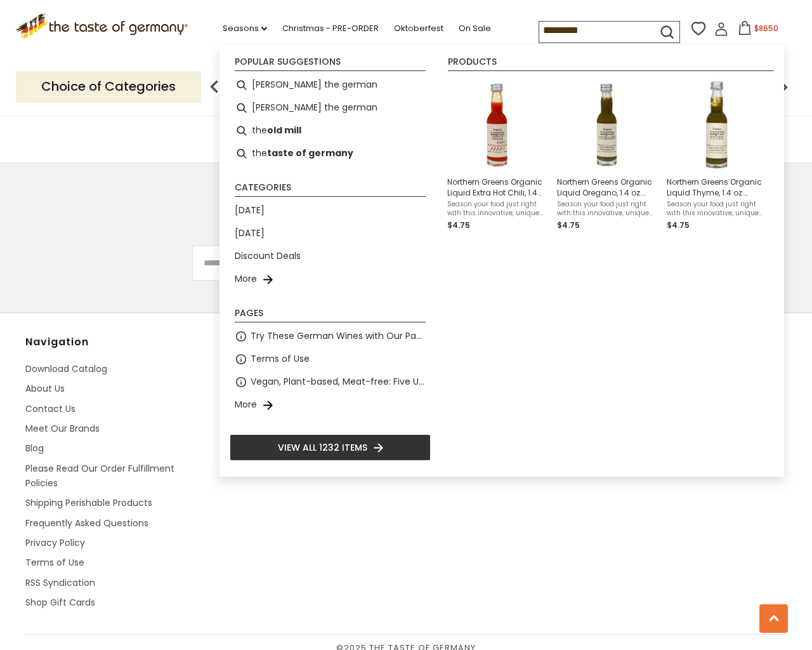 This screenshot has width=812, height=650. Describe the element at coordinates (497, 209) in the screenshot. I see `span: Season your food just right with this innovative, unique liquid extra hot chili spice, in a 40ml ...` at that location.